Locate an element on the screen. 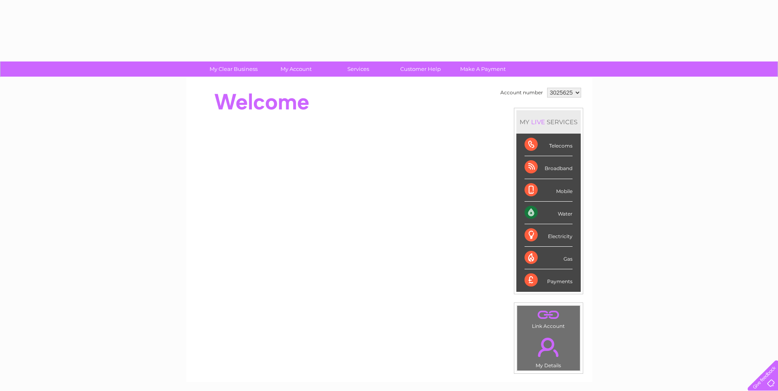 This screenshot has width=778, height=391. td: Account number is located at coordinates (522, 93).